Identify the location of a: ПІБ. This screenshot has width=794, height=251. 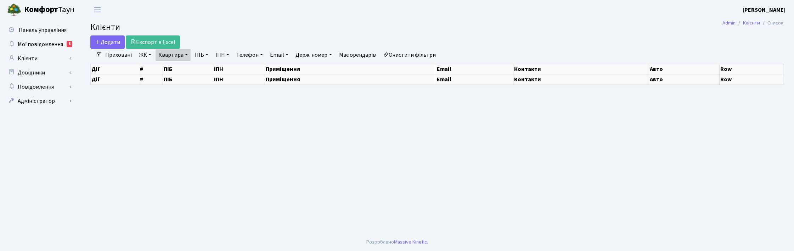
(202, 55).